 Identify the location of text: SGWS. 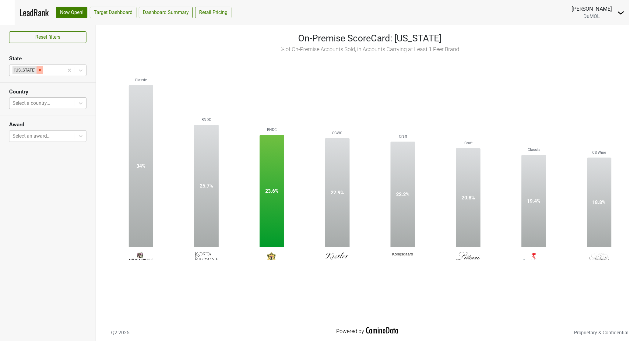
(337, 133).